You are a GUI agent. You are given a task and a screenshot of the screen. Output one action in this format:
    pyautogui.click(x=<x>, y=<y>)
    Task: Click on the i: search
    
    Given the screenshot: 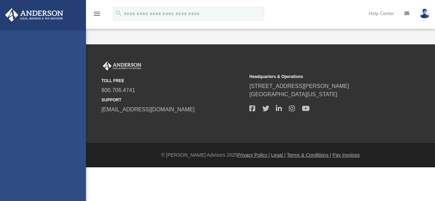 What is the action you would take?
    pyautogui.click(x=119, y=13)
    